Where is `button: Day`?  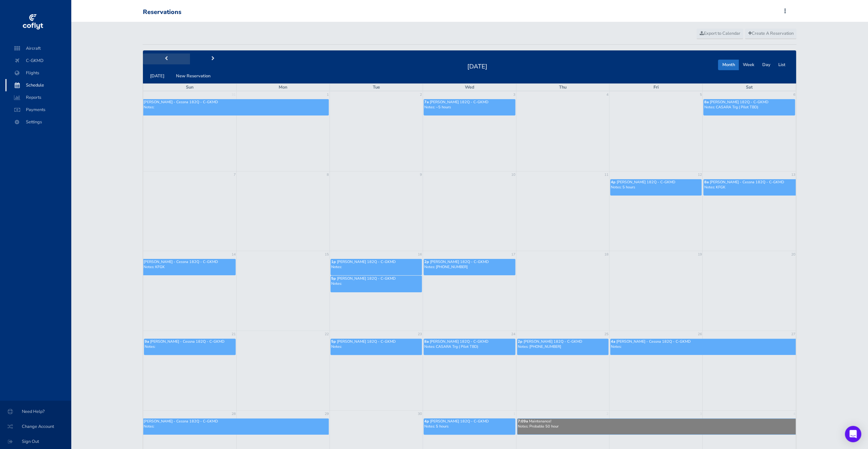 button: Day is located at coordinates (765, 65).